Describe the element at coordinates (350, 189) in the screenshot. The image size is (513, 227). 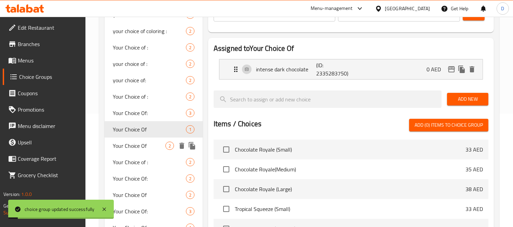
I see `span: Chocolate Royale (Large)` at that location.